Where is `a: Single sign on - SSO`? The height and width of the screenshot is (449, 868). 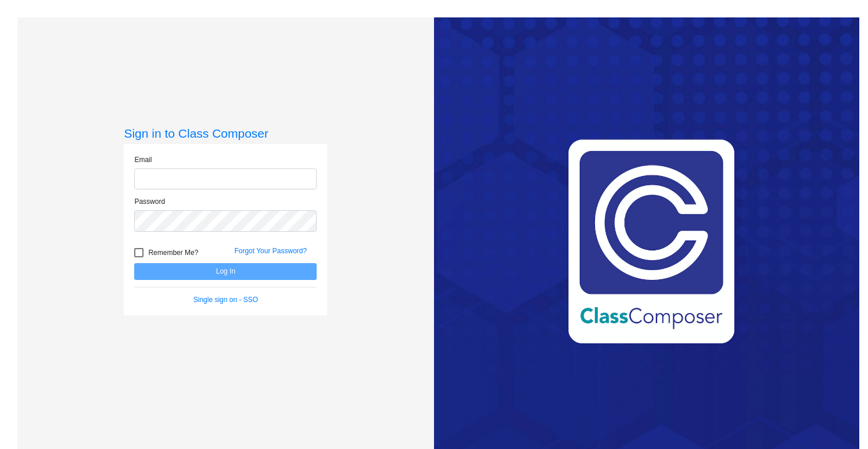
a: Single sign on - SSO is located at coordinates (225, 300).